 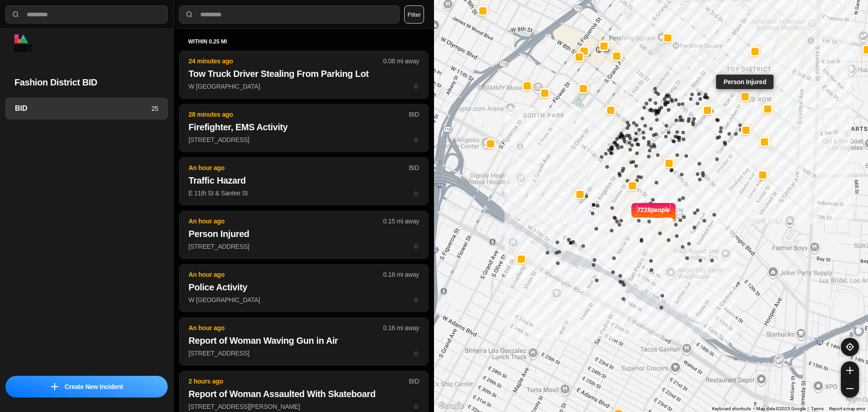 What do you see at coordinates (304, 181) in the screenshot?
I see `button: An hour agoBIDTraffic HazardE 11th St & Santee Ststar` at bounding box center [304, 181].